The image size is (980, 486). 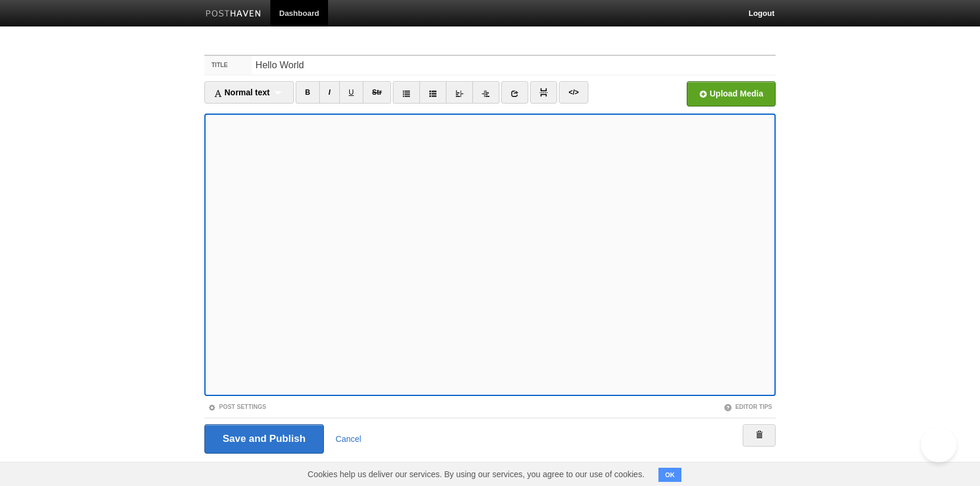 What do you see at coordinates (241, 93) in the screenshot?
I see `span: Normal text` at bounding box center [241, 93].